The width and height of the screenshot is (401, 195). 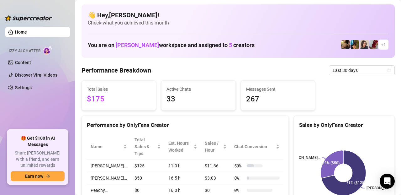 I want to click on div: Performance by OnlyFans Creator, so click(x=185, y=125).